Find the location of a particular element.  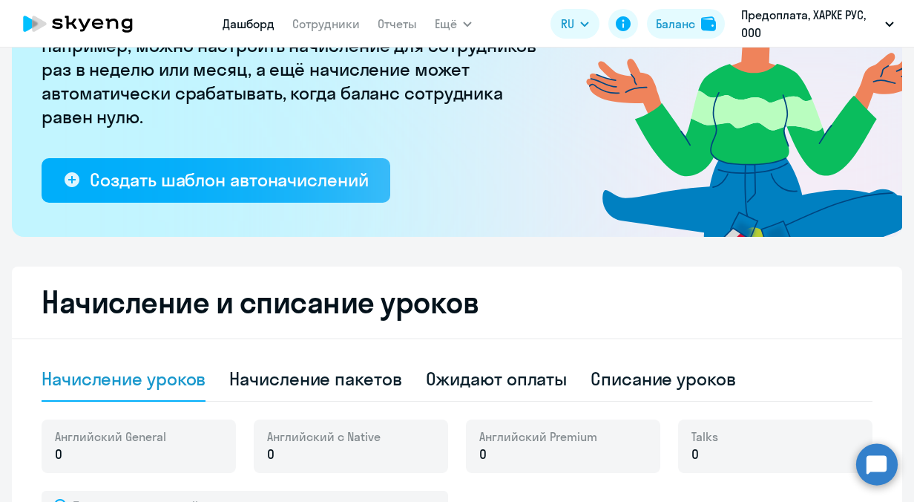

div: Ожидают оплаты is located at coordinates (497, 379).